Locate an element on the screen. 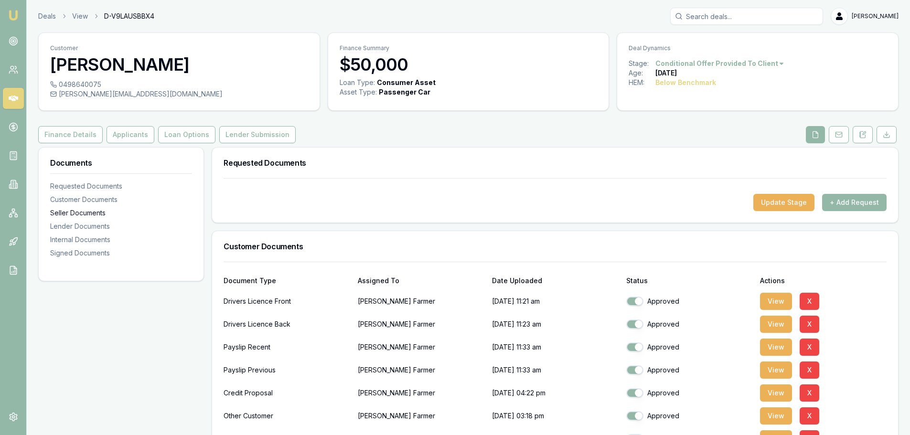 The width and height of the screenshot is (910, 435). h3: Requested Documents is located at coordinates (555, 163).